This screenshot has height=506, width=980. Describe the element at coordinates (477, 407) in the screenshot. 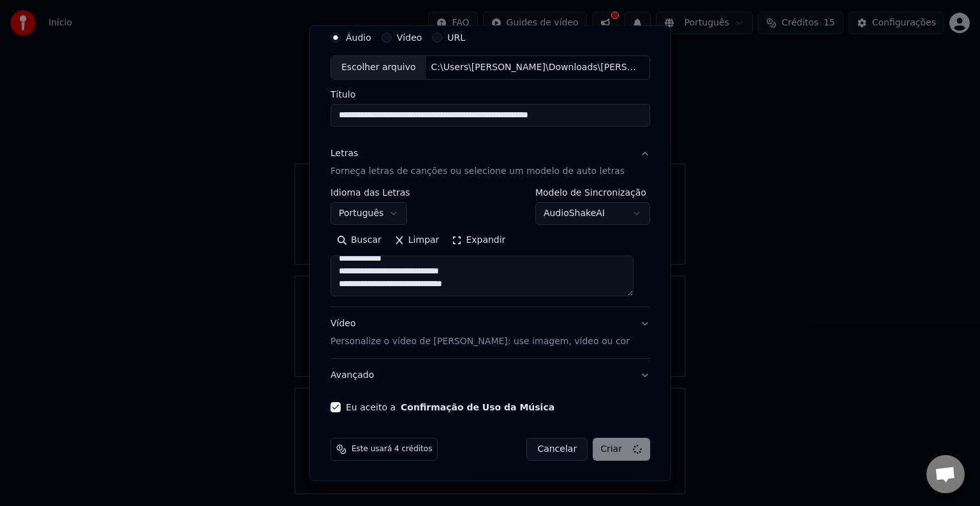

I see `button: Eu aceito a` at that location.